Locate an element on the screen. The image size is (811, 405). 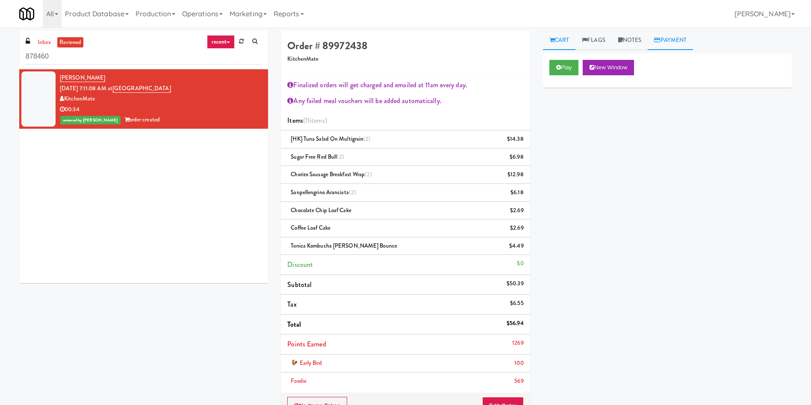
input: Search vision orders is located at coordinates (144, 56).